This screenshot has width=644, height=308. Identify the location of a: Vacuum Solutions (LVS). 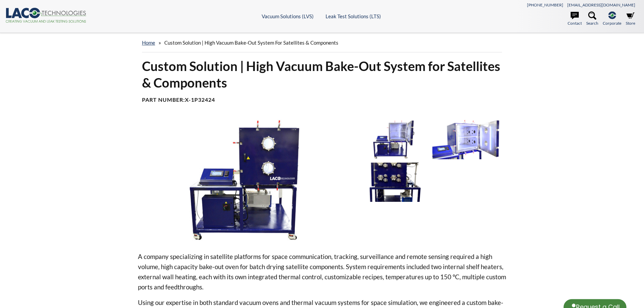
(288, 16).